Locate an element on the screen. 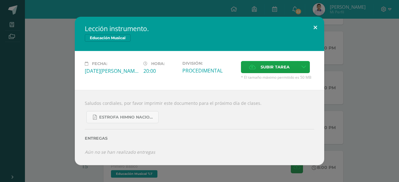 This screenshot has height=182, width=399. span: Educación Musical is located at coordinates (108, 38).